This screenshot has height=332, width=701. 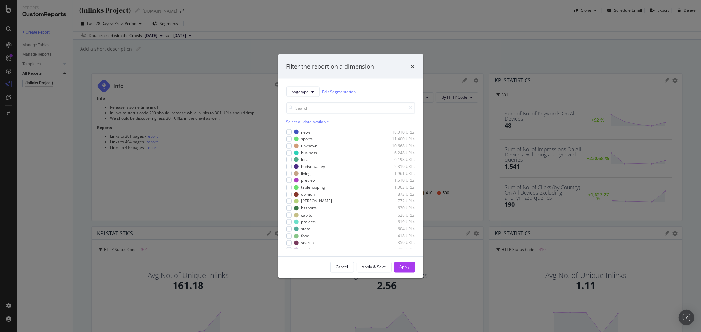 What do you see at coordinates (399, 132) in the screenshot?
I see `div: 18,010 URLs` at bounding box center [399, 132].